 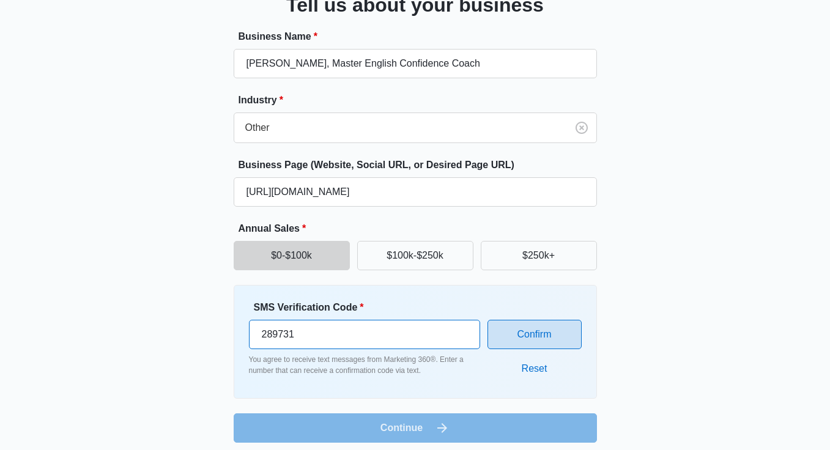 I want to click on p: You agree to receive text messages from Marketing 360®. Enter a number that can receive a confirm..., so click(x=365, y=365).